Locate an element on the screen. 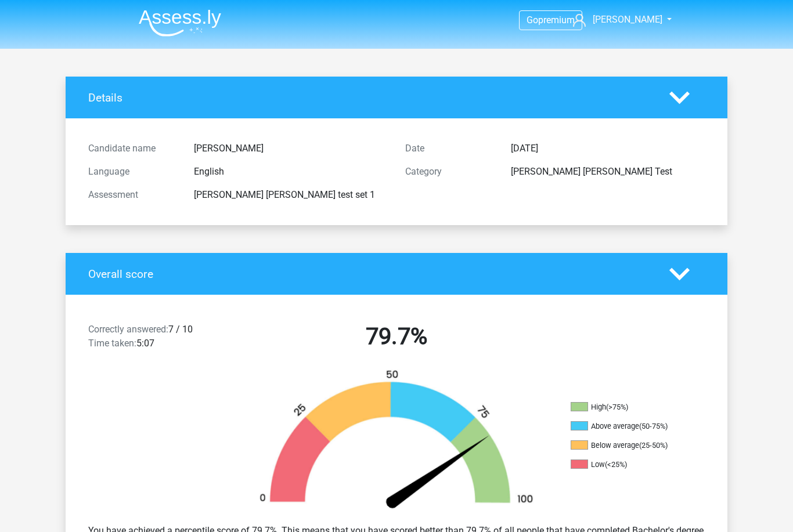 The width and height of the screenshot is (793, 532). li: Low is located at coordinates (629, 465).